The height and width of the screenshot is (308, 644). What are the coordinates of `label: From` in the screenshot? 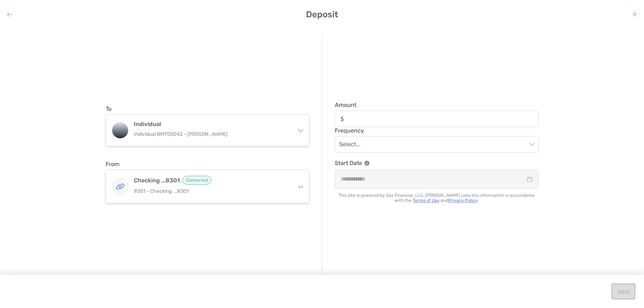 It's located at (113, 164).